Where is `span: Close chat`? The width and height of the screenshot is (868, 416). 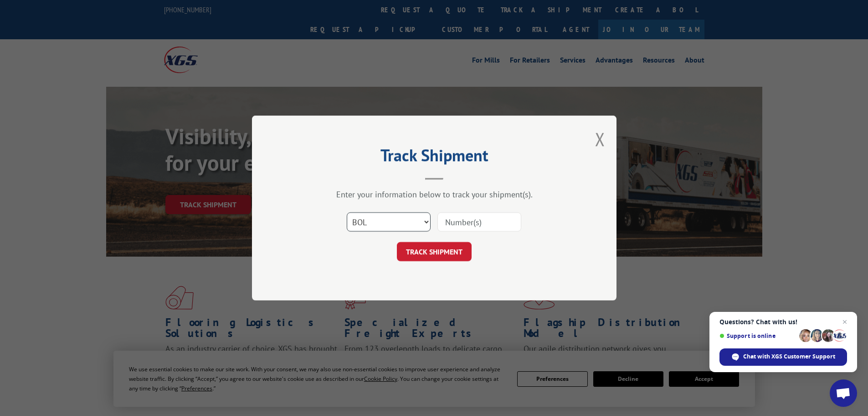 span: Close chat is located at coordinates (845, 322).